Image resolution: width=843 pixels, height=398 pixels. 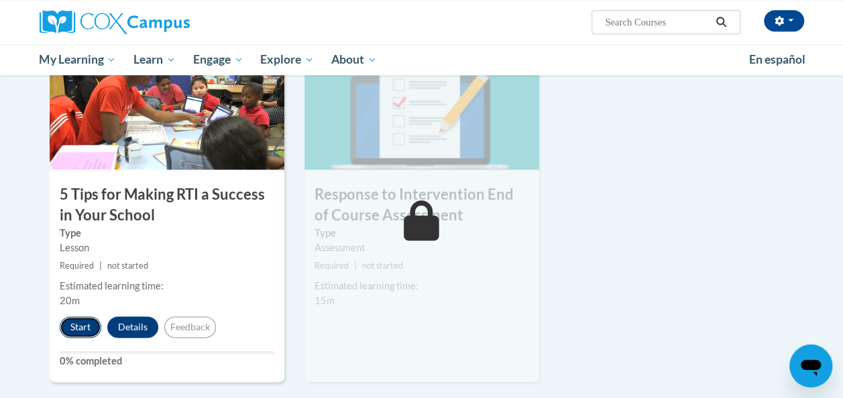 What do you see at coordinates (80, 327) in the screenshot?
I see `button: Start` at bounding box center [80, 327].